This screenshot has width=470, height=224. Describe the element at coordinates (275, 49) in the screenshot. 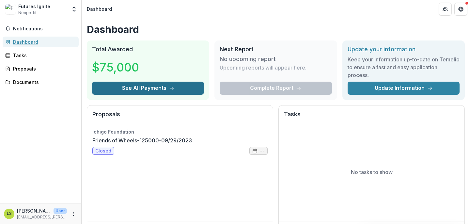

I see `h2: Next Report` at that location.